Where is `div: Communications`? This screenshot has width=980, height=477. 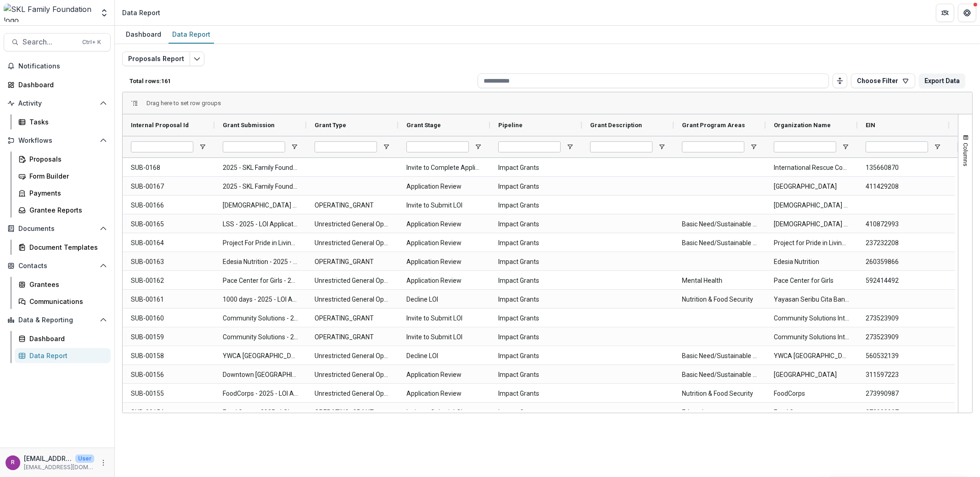 div: Communications is located at coordinates (66, 301).